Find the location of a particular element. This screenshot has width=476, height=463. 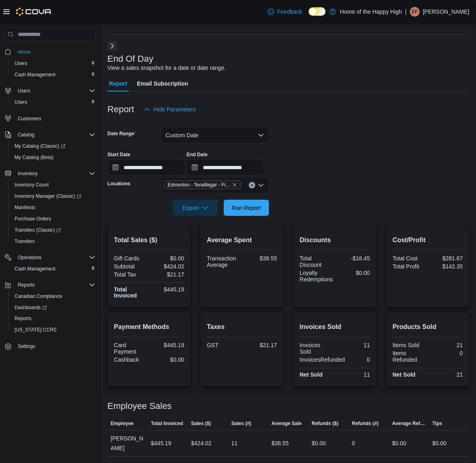

div: Subtotal is located at coordinates (131, 267).